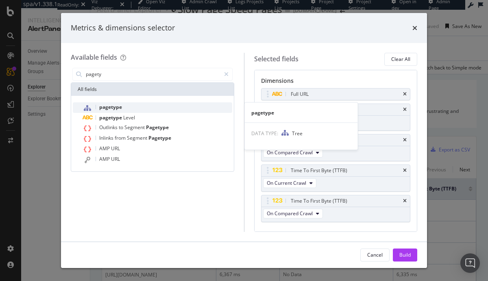 This screenshot has height=281, width=488. Describe the element at coordinates (405, 255) in the screenshot. I see `button: Build` at that location.